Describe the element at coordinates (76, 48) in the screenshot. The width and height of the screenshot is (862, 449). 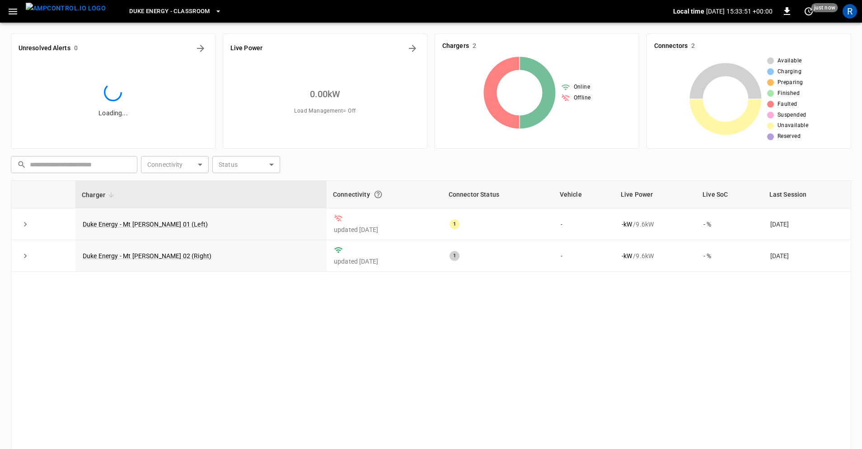
I see `h6: 0` at that location.